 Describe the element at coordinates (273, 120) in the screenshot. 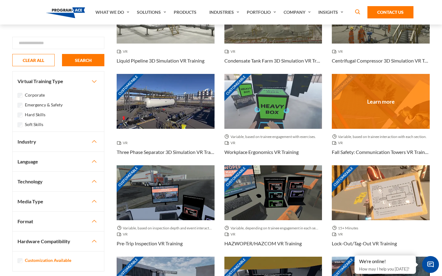

I see `a: Customizable Thumbnail - Workplace Ergonomics VR Training Variable, based on trainee engagement w...` at that location.